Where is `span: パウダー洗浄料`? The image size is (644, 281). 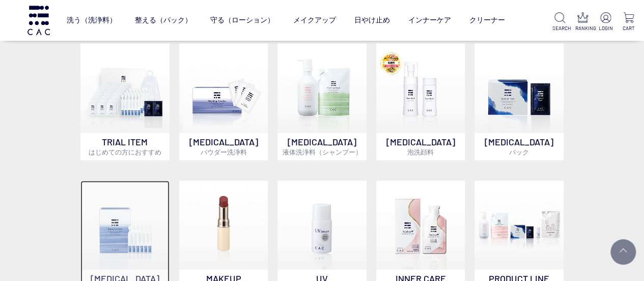 span: パウダー洗浄料 is located at coordinates (223, 152).